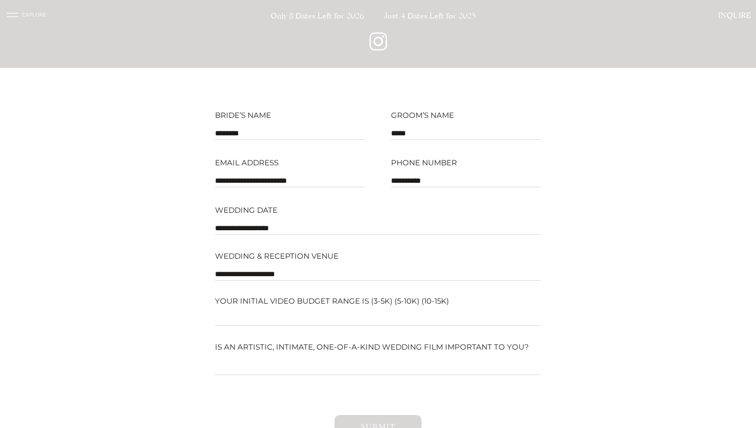  Describe the element at coordinates (39, 15) in the screenshot. I see `h3: EXPLORE` at that location.